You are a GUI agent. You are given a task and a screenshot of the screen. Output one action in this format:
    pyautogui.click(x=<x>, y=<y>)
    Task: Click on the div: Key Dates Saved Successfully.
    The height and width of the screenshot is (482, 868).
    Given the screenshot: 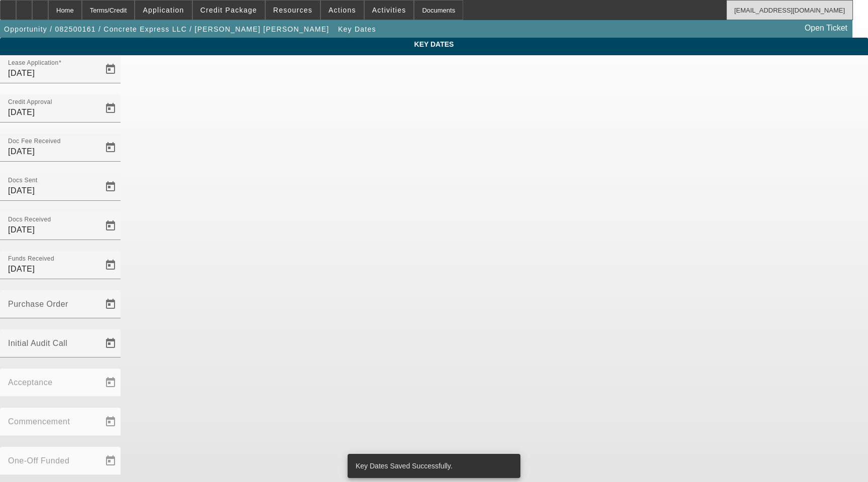 What is the action you would take?
    pyautogui.click(x=432, y=466)
    